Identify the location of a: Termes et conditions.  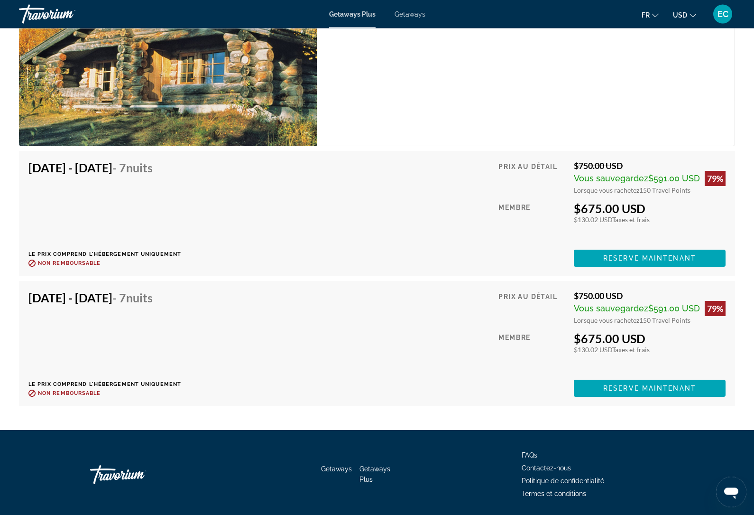
(554, 494).